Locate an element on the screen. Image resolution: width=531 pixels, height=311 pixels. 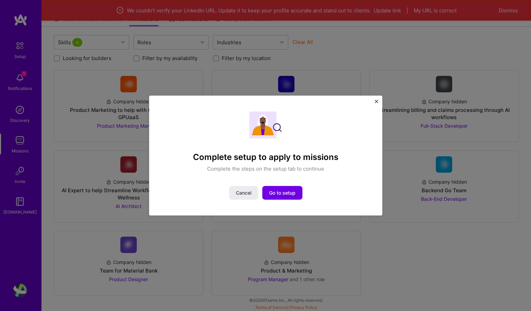
button: Close is located at coordinates (377, 103).